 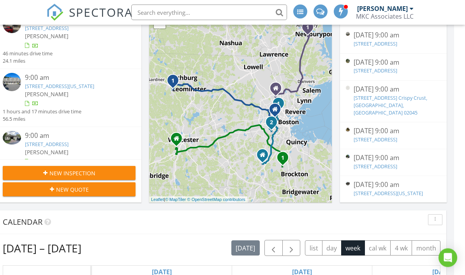 I want to click on button: month, so click(x=426, y=248).